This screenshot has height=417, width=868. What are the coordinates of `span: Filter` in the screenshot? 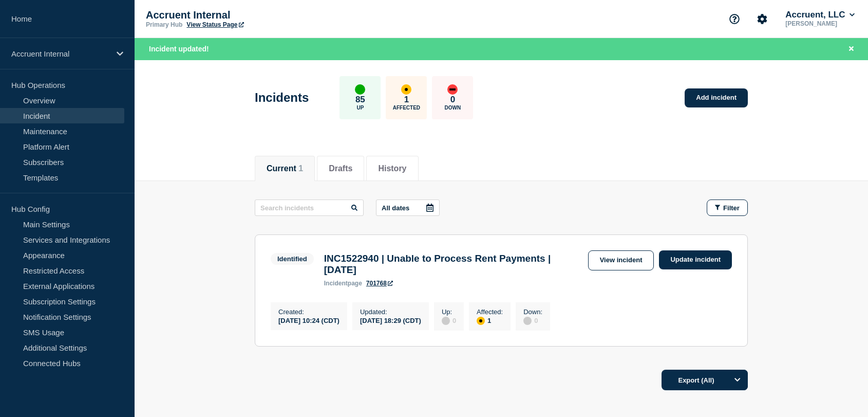 It's located at (731, 207).